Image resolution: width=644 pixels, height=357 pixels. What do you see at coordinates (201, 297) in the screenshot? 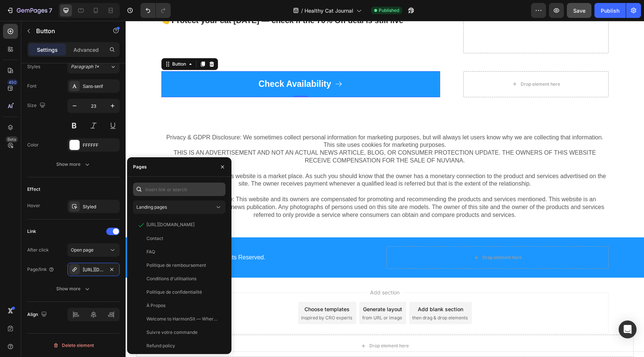
I see `span: inspired by CRO experts` at bounding box center [201, 297].